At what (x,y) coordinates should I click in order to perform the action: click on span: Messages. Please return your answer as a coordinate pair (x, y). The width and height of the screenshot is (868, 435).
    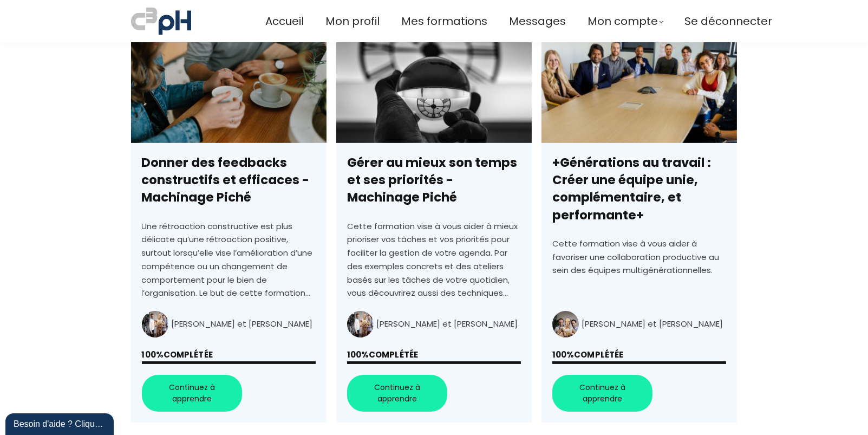
    Looking at the image, I should click on (537, 21).